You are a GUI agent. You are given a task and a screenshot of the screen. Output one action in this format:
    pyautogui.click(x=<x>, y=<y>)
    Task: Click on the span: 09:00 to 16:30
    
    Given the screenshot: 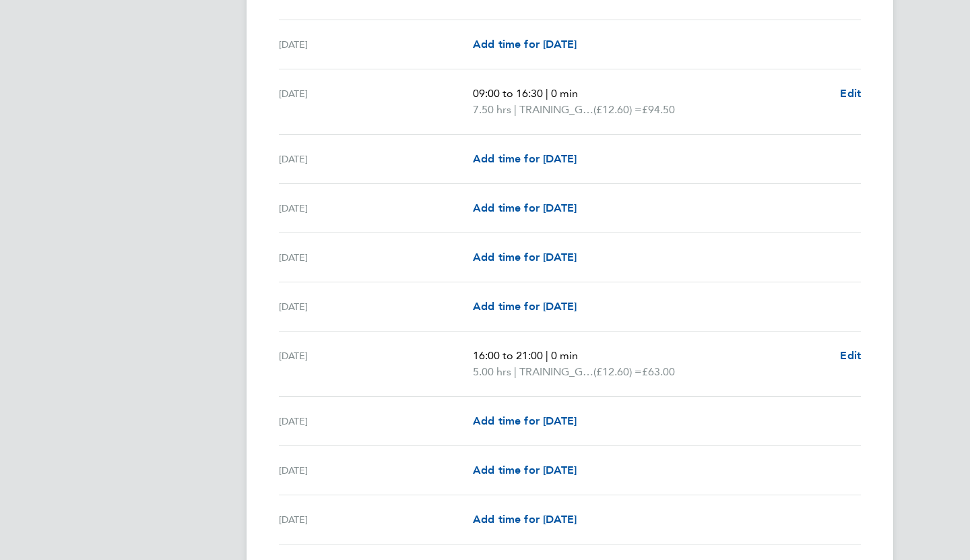 What is the action you would take?
    pyautogui.click(x=508, y=93)
    